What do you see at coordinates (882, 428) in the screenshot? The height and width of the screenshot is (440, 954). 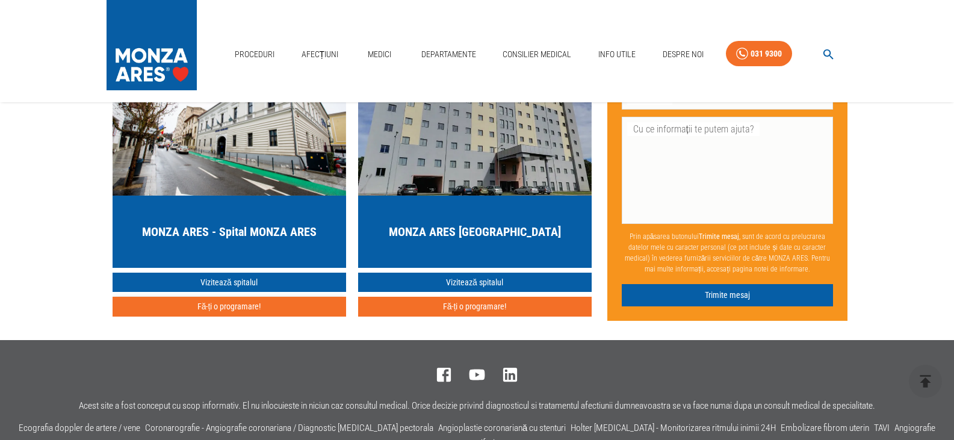 I see `a: TAVI` at bounding box center [882, 428].